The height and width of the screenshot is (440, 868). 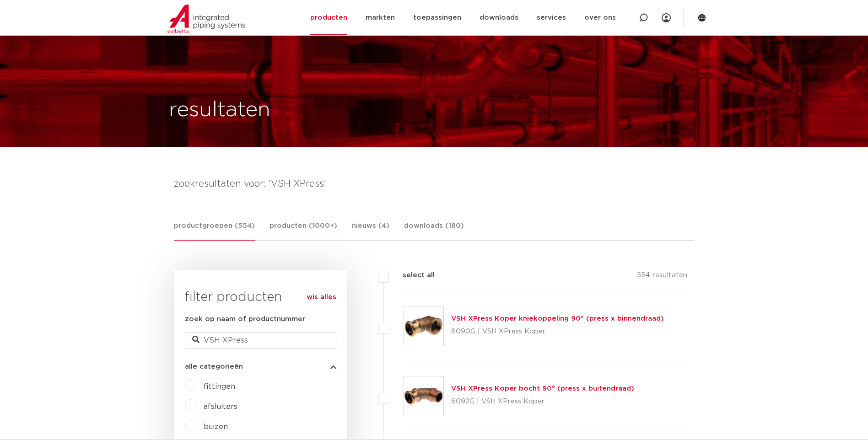 I want to click on button: alle categorieën, so click(x=261, y=366).